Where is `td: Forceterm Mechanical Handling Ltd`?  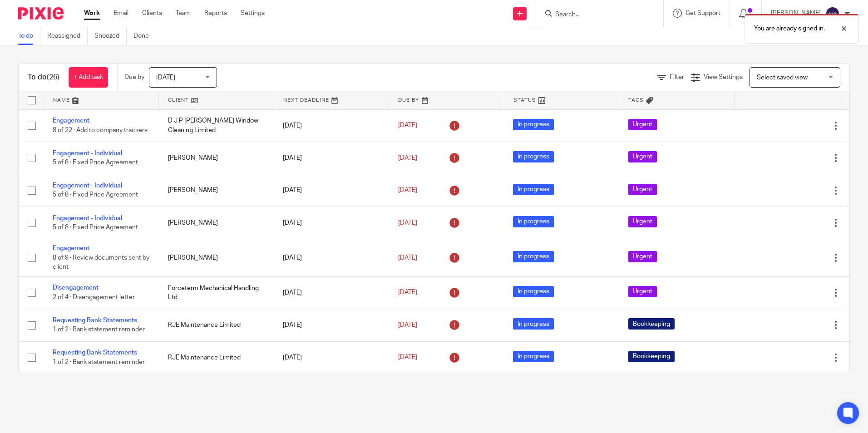
td: Forceterm Mechanical Handling Ltd is located at coordinates (216, 292).